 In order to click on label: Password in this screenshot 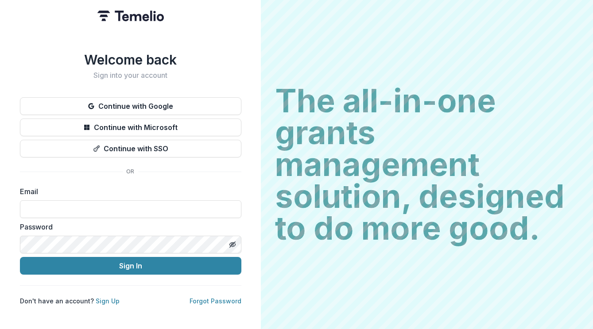, I will do `click(128, 227)`.